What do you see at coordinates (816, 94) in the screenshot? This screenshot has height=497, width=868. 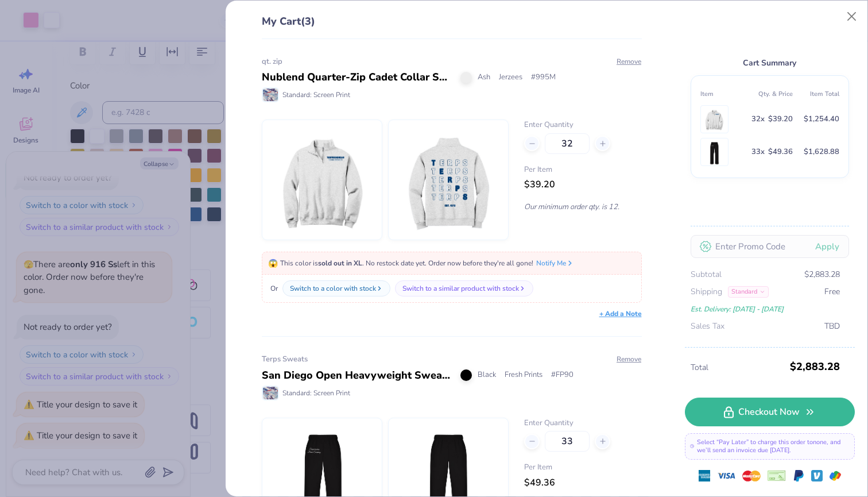 I see `th: Item Total` at bounding box center [816, 94].